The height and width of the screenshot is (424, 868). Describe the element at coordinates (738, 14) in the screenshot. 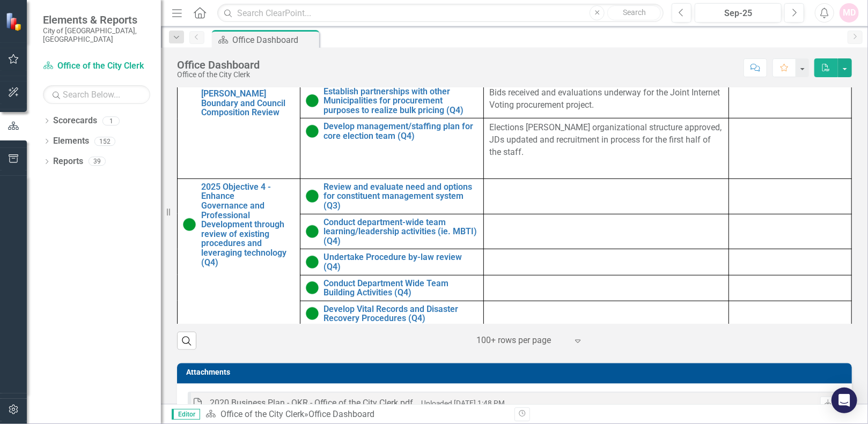

I see `div: Sep-25` at that location.